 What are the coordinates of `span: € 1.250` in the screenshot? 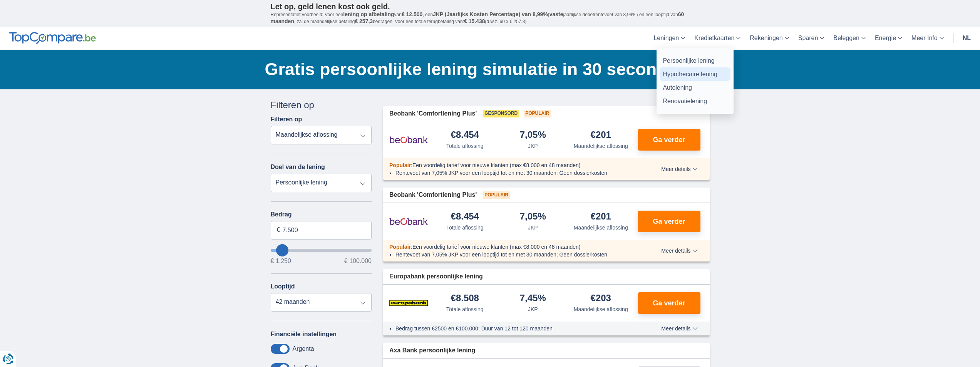 It's located at (280, 261).